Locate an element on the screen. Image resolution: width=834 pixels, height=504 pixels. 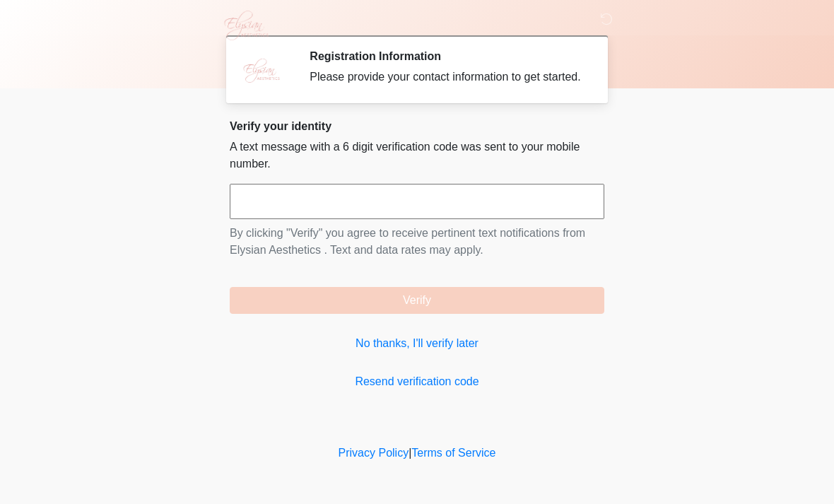
h2: Registration Information is located at coordinates (446, 56).